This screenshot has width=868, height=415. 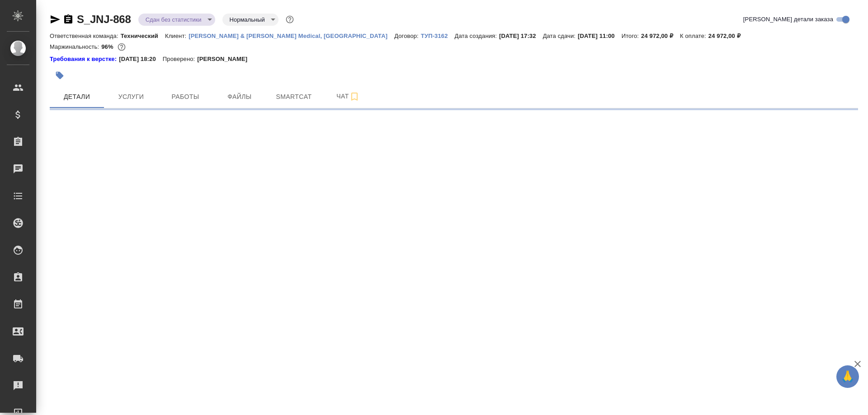 What do you see at coordinates (84, 59) in the screenshot?
I see `a: Требования к верстке:` at bounding box center [84, 59].